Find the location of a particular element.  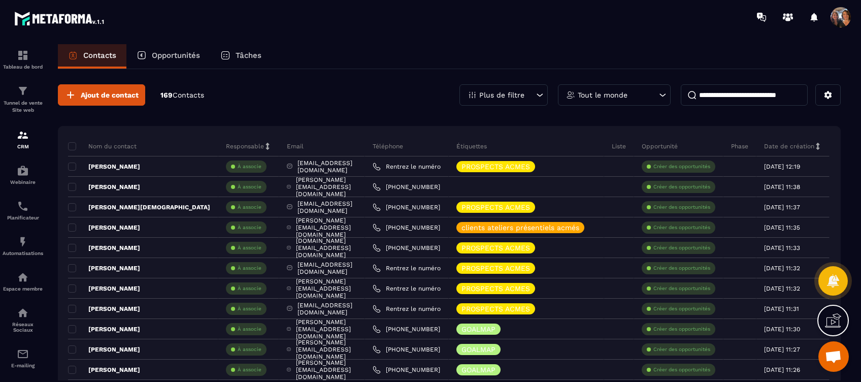

p: Étiquettes is located at coordinates (471, 146).